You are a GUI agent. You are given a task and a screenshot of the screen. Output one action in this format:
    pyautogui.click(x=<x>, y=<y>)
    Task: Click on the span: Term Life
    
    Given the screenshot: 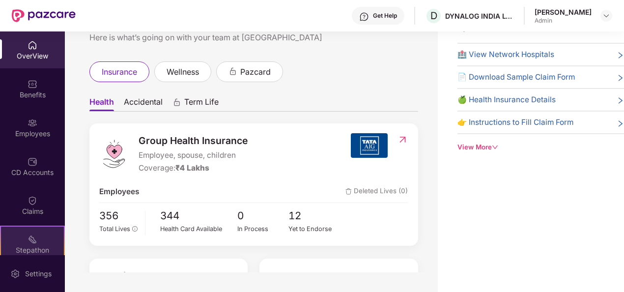 What is the action you would take?
    pyautogui.click(x=202, y=104)
    